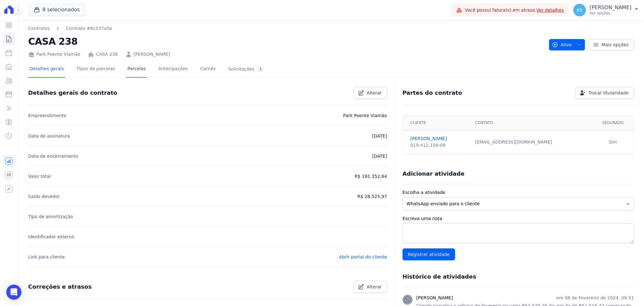 This screenshot has width=644, height=306. Describe the element at coordinates (613, 142) in the screenshot. I see `td: Sim` at that location.